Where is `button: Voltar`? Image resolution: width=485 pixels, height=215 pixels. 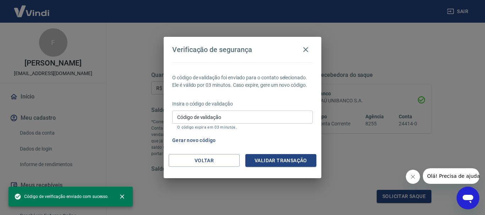 button: Voltar is located at coordinates (204, 161).